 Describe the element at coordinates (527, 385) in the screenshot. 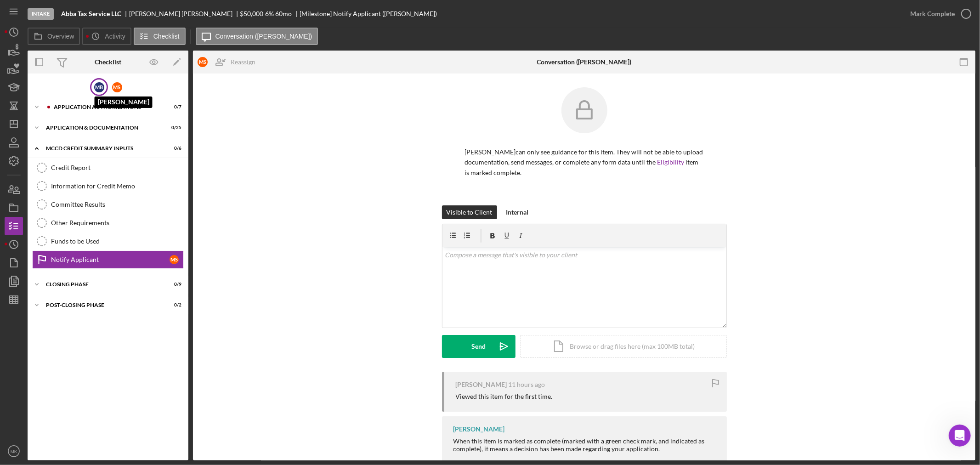

I see `time: 2025-09-25 04:07` at that location.